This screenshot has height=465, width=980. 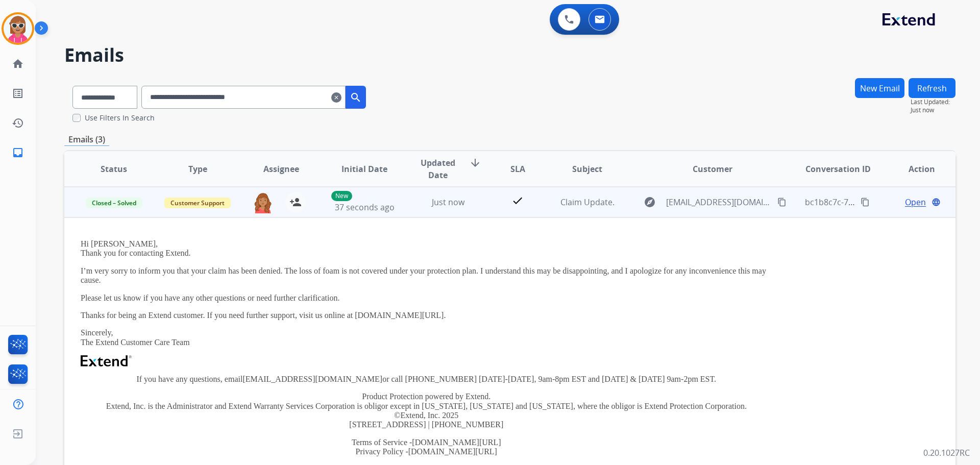 I want to click on span: Subject, so click(x=587, y=169).